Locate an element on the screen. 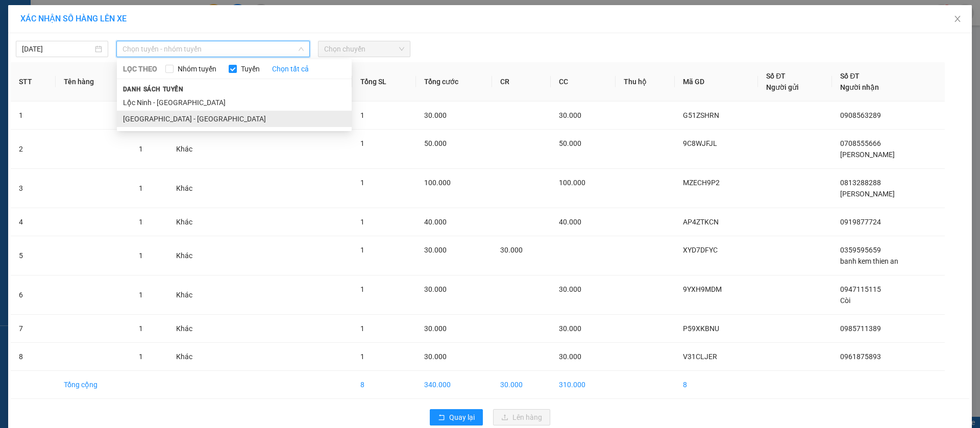 The image size is (980, 428). span: 0908563289 is located at coordinates (860, 116).